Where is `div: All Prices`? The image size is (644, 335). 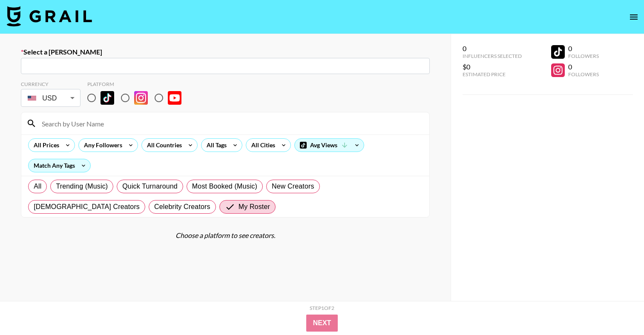 div: All Prices is located at coordinates (45, 145).